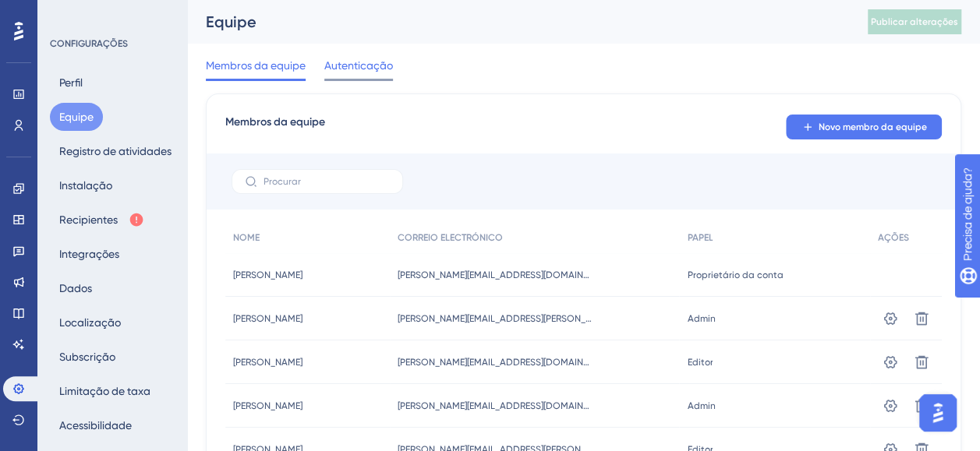  Describe the element at coordinates (76, 117) in the screenshot. I see `button: Equipe` at that location.